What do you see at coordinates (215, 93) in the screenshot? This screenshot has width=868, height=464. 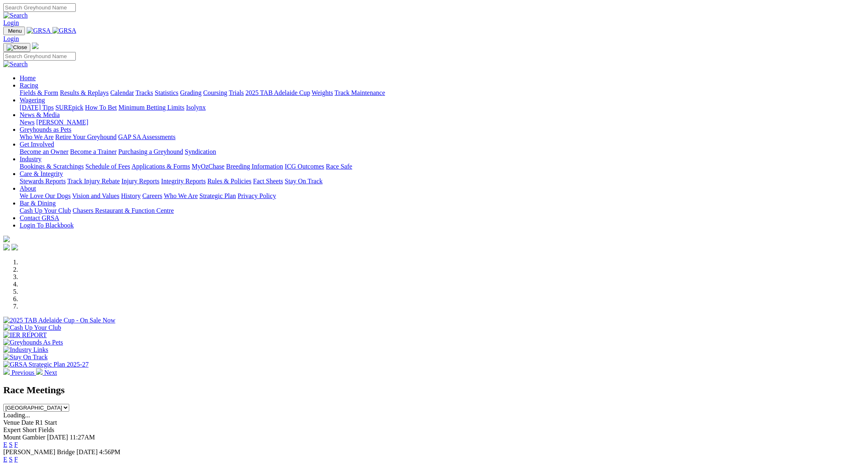 I see `a: Coursing` at bounding box center [215, 93].